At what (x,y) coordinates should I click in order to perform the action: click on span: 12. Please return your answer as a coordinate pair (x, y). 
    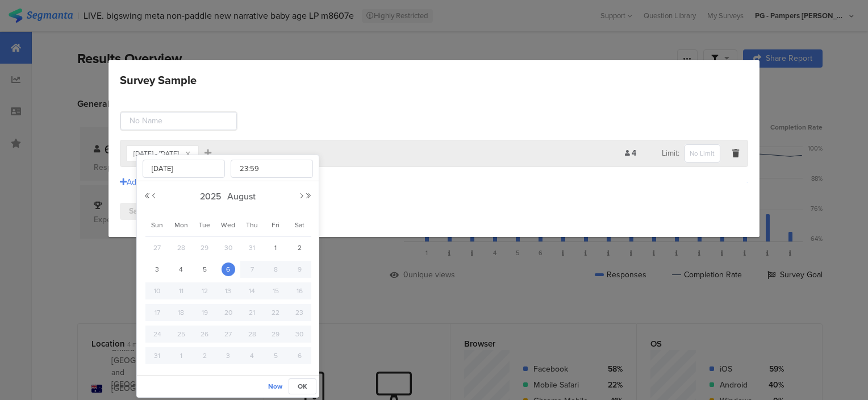
    Looking at the image, I should click on (204, 291).